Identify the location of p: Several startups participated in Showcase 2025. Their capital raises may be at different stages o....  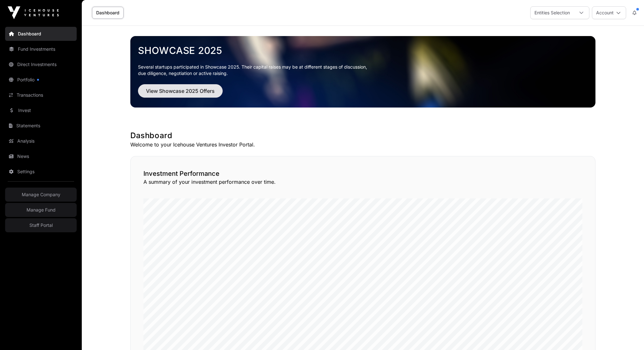
(363, 70).